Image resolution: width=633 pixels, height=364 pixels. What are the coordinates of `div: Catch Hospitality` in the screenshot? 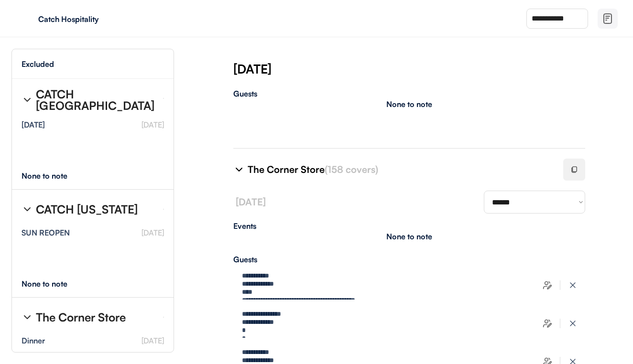 It's located at (99, 19).